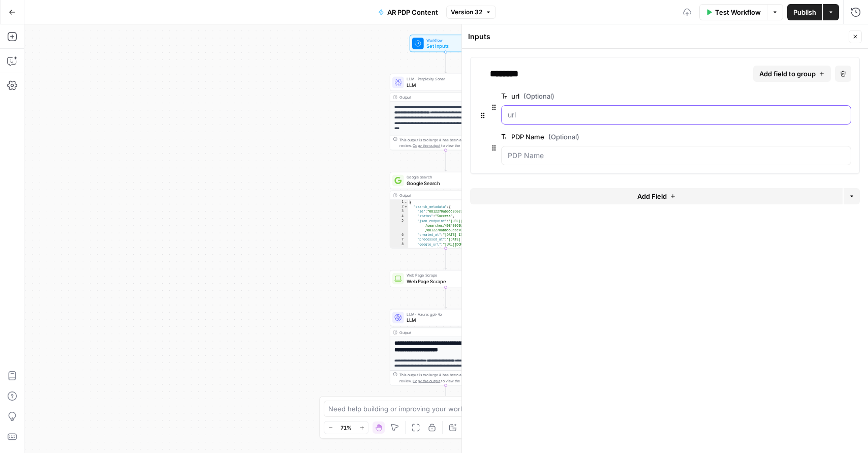  I want to click on div: 7, so click(399, 239).